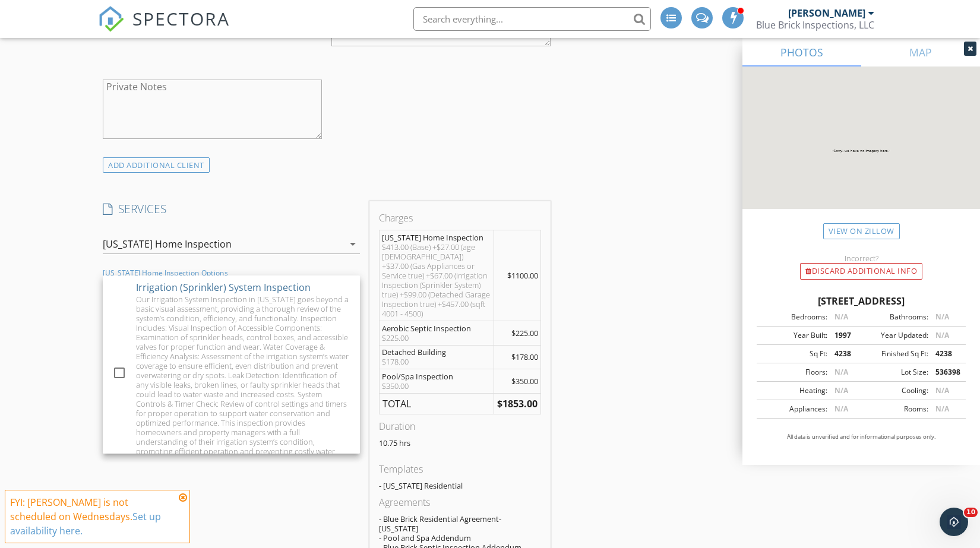 The height and width of the screenshot is (548, 980). Describe the element at coordinates (794, 372) in the screenshot. I see `div: Floors:` at that location.